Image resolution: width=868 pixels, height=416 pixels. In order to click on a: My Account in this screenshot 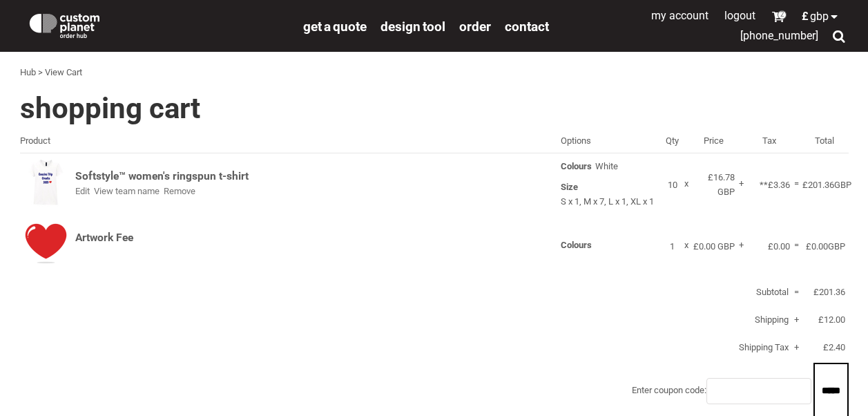, I will do `click(680, 15)`.